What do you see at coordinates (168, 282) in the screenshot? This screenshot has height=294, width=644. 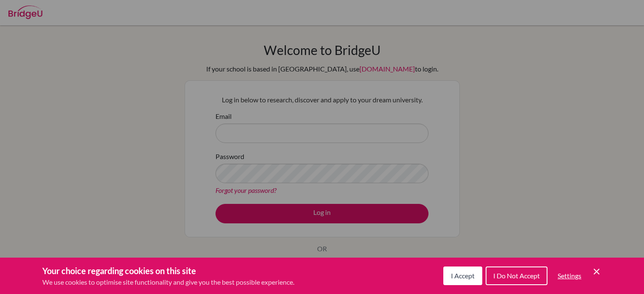 I see `p: We use cookies to optimise site functionality and give you the best possible experience.` at bounding box center [168, 282].